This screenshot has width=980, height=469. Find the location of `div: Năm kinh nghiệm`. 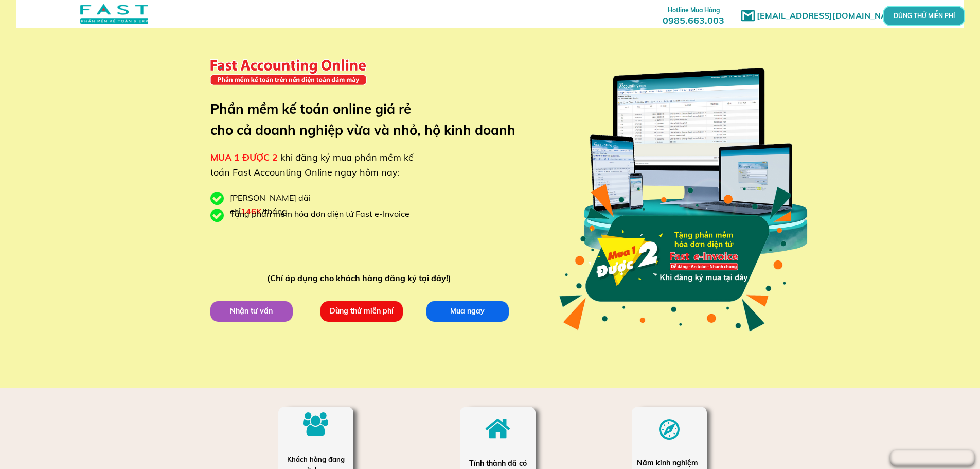

div: Năm kinh nghiệm is located at coordinates (669, 463).